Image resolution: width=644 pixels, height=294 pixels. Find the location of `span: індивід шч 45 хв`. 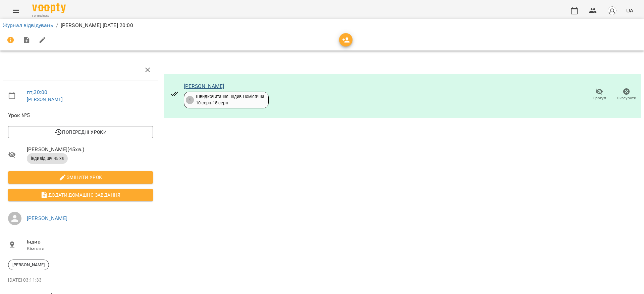

span: індивід шч 45 хв is located at coordinates (47, 159).